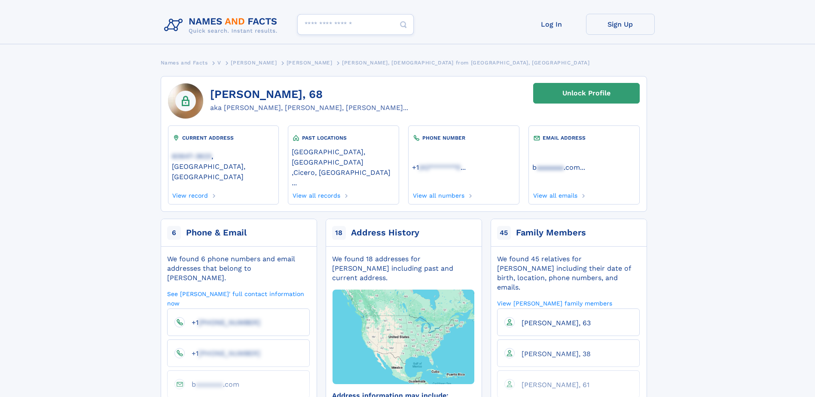 The width and height of the screenshot is (815, 397). Describe the element at coordinates (587, 93) in the screenshot. I see `a: Unlock Profile` at that location.